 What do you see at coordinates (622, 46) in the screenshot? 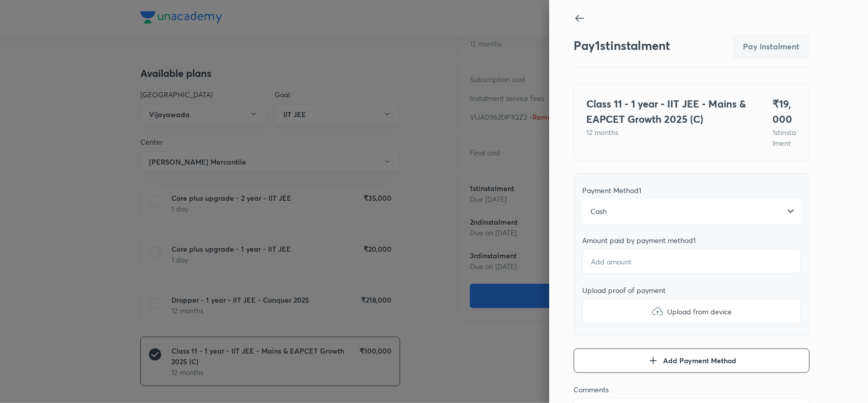
I see `h3: Pay 1 st instalment` at bounding box center [622, 46].